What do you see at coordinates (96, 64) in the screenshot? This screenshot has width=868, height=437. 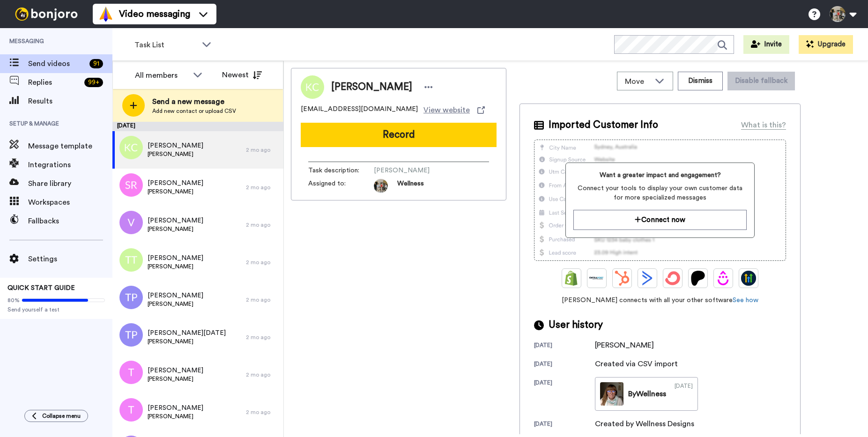 I see `div: 91` at bounding box center [96, 64].